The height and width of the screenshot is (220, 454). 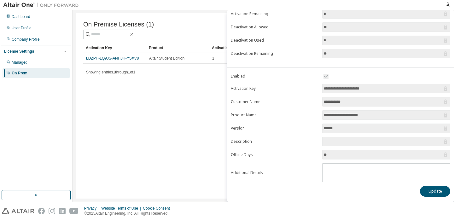 I want to click on div: Activation Allowed, so click(x=241, y=48).